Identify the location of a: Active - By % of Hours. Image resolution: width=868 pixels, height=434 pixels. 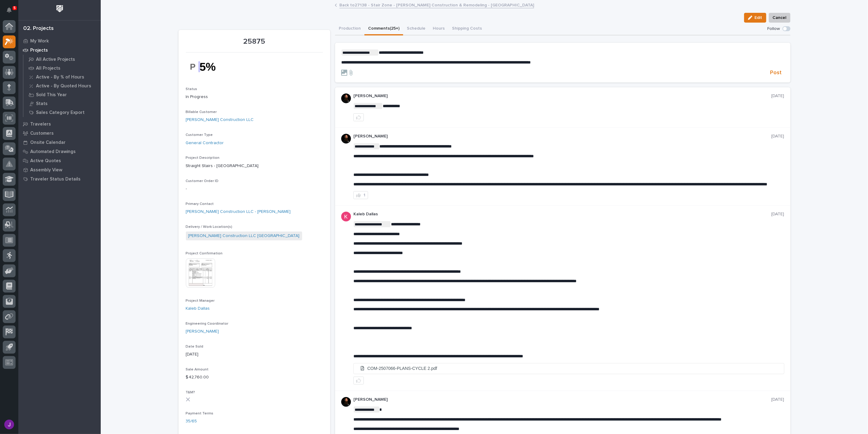
(62, 77).